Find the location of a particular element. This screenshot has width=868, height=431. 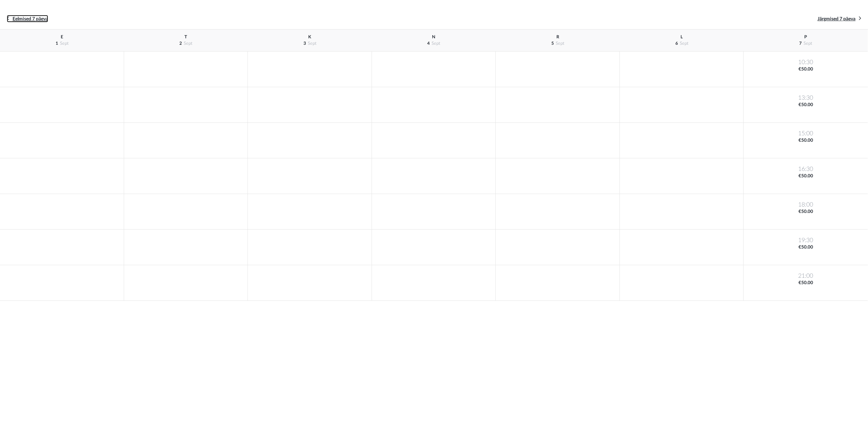

span: 10:30 is located at coordinates (806, 62).